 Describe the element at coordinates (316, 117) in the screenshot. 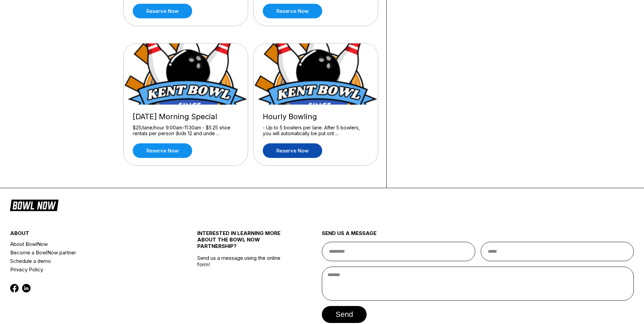

I see `div: Hourly Bowling` at that location.